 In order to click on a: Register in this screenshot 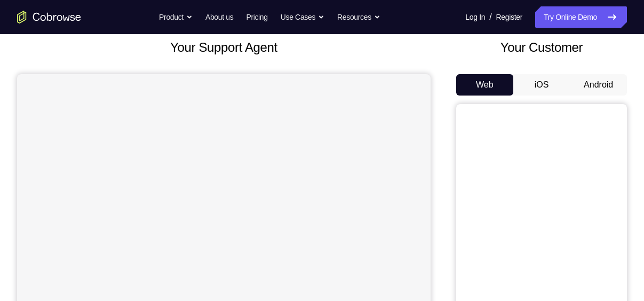, I will do `click(509, 17)`.